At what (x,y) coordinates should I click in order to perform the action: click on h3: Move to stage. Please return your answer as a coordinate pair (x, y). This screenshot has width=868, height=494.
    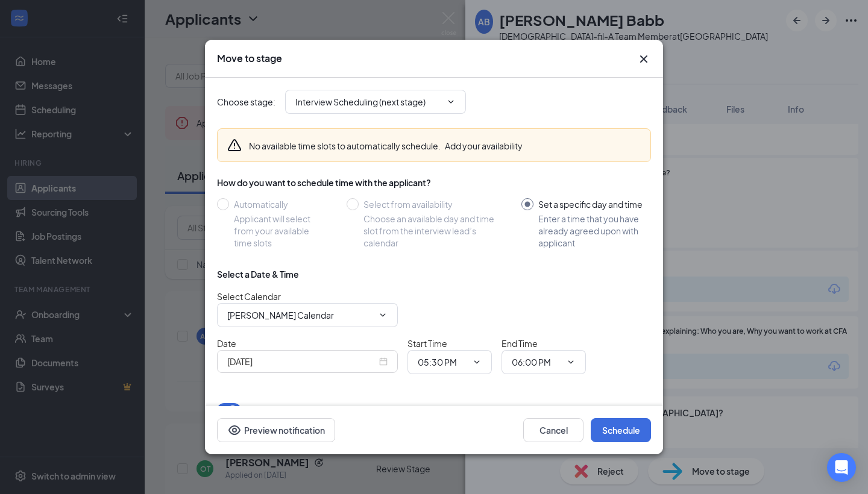
    Looking at the image, I should click on (250, 59).